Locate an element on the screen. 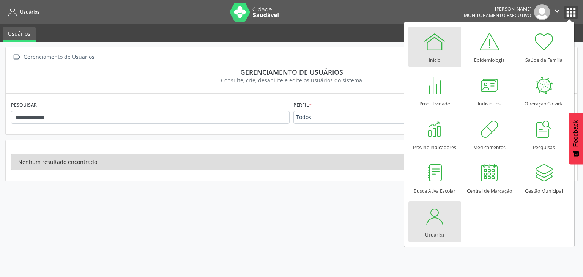  div: Consulte, crie, desabilite e edite os usuários do sistema is located at coordinates (291, 80).